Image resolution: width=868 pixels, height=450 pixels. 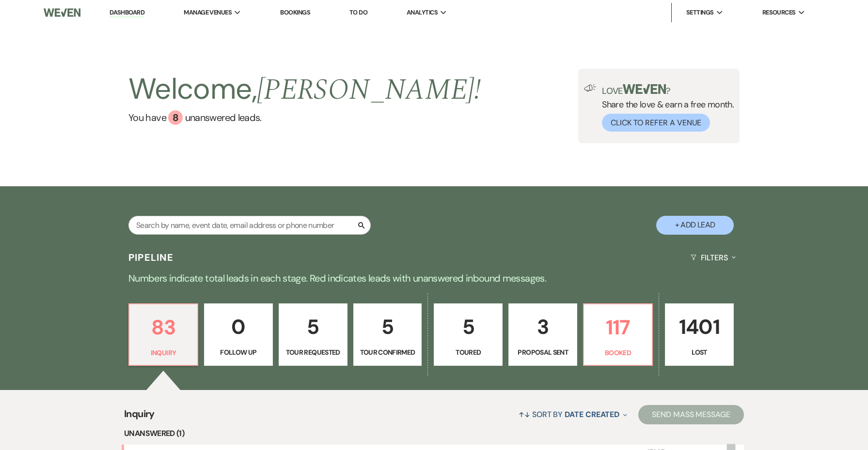 I want to click on img: weven-logo-green.svg, so click(x=644, y=89).